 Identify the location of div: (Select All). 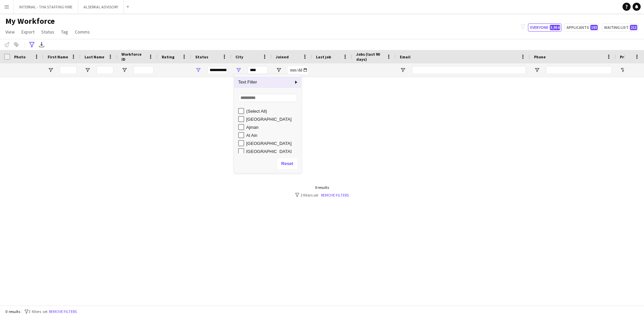
(273, 111).